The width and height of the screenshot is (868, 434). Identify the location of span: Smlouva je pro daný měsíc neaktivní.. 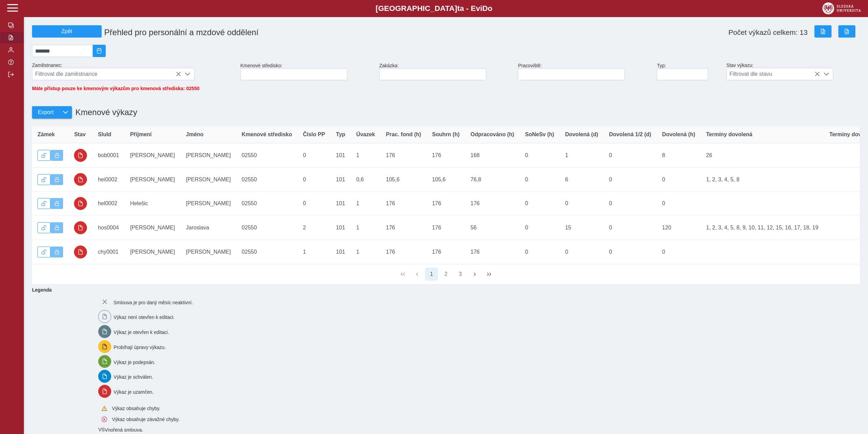
(153, 302).